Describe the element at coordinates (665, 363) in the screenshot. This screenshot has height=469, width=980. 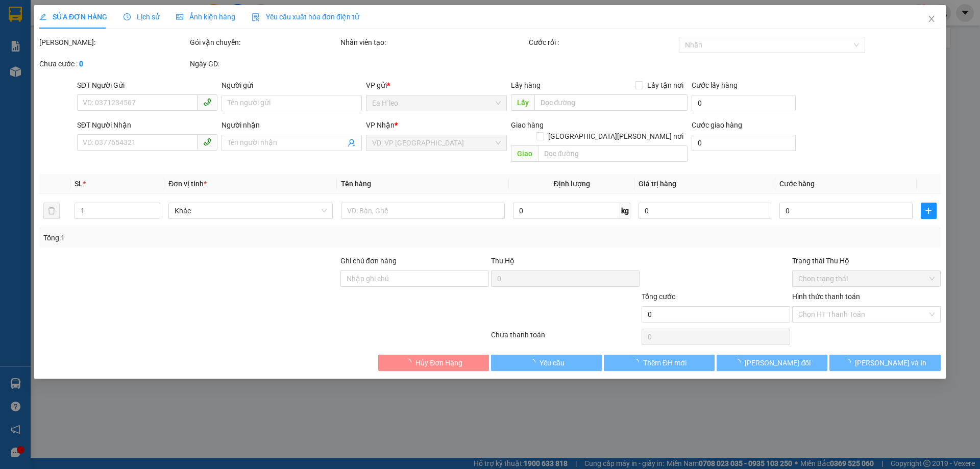
I see `span: Thêm ĐH mới` at that location.